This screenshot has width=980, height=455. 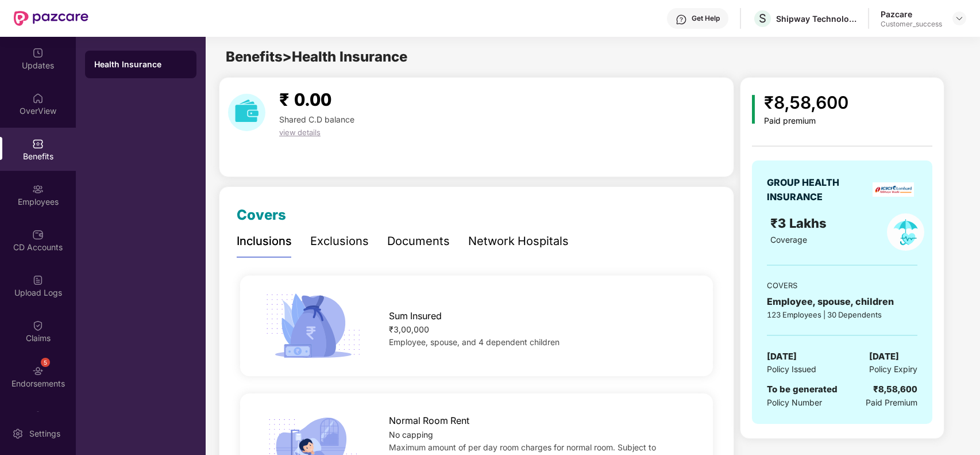 I want to click on div: Exclusions, so click(x=339, y=241).